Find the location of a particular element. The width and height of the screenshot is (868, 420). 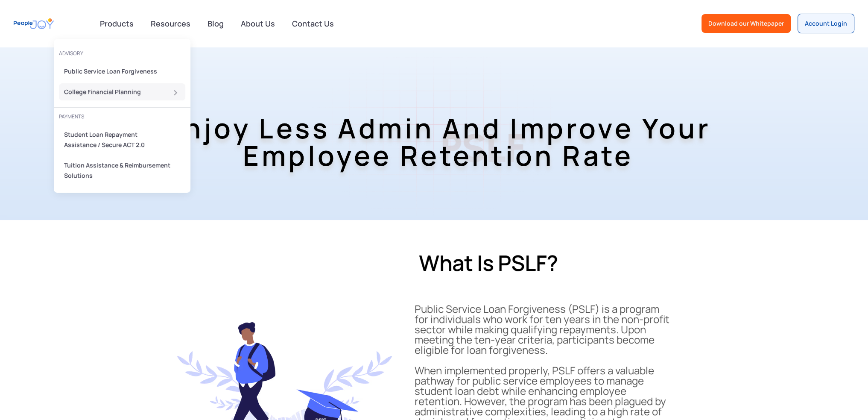

div: Download our Whitepaper is located at coordinates (746, 24).